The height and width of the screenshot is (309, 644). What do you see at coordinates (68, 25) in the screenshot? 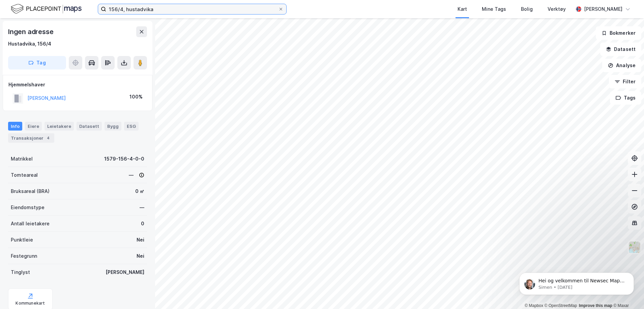
I see `div: message notification from Simen, 32w ago. Hei og velkommen til Newsec Maps, John-Harald Om det er...` at bounding box center [68, 25].